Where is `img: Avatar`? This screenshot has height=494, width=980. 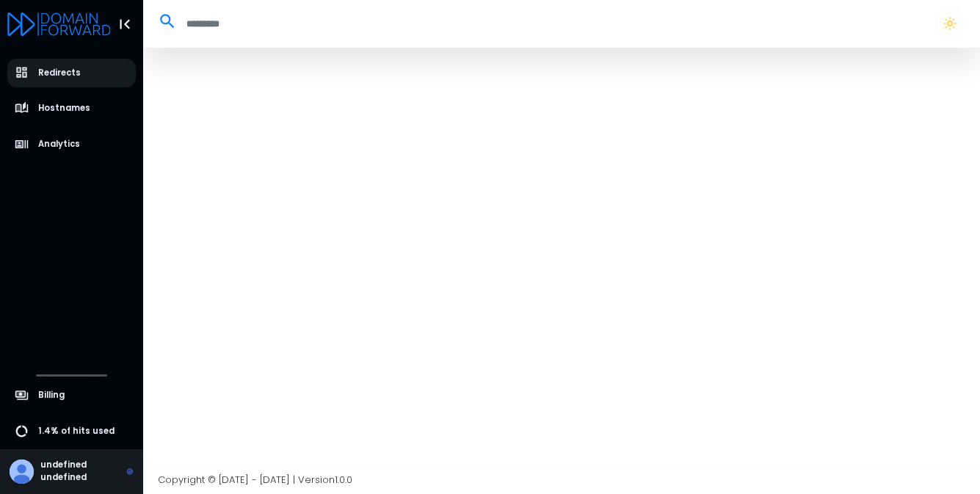
img: Avatar is located at coordinates (21, 471).